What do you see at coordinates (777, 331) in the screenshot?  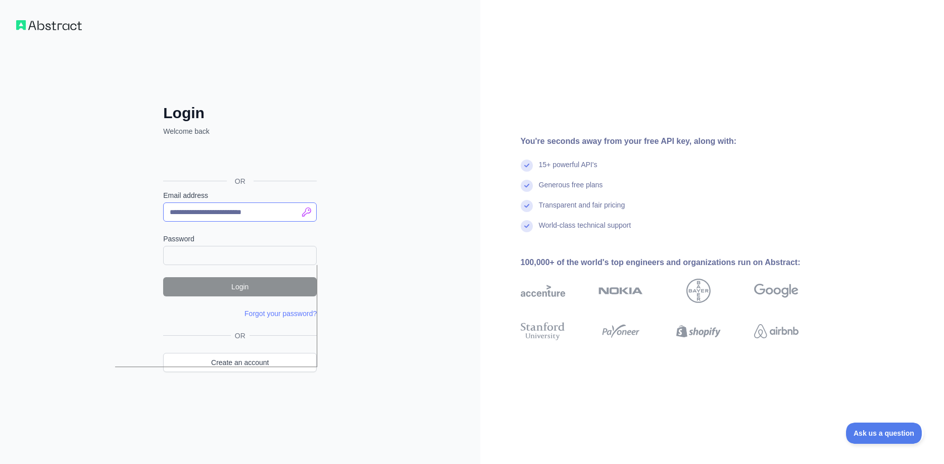 I see `img: airbnb` at bounding box center [777, 331].